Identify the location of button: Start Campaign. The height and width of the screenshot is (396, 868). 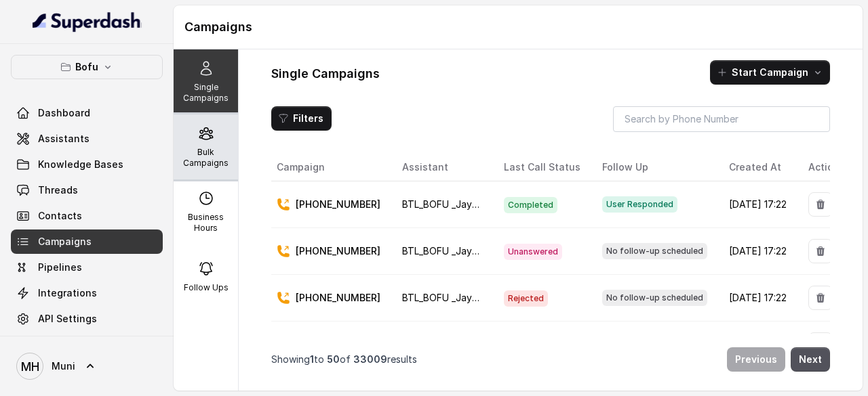
(769, 73).